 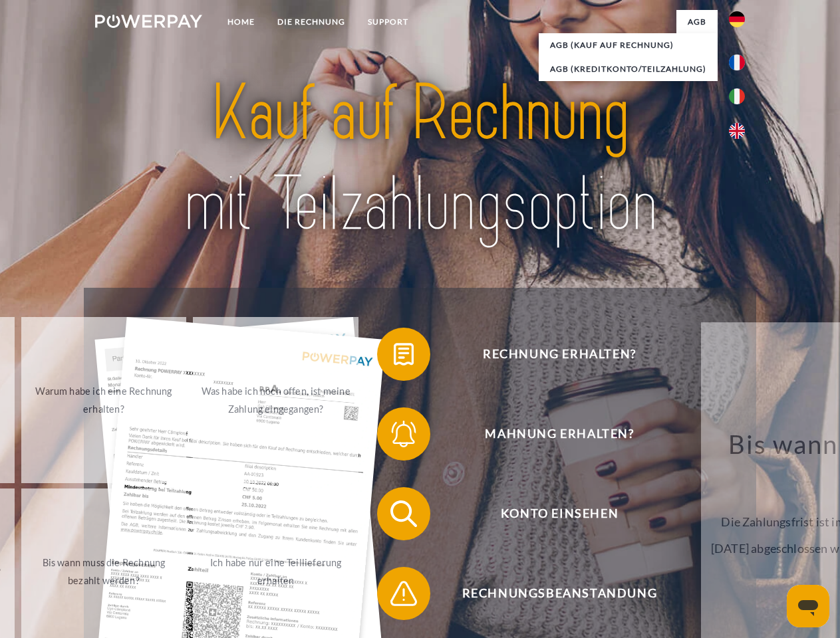 What do you see at coordinates (737, 63) in the screenshot?
I see `img: fr` at bounding box center [737, 63].